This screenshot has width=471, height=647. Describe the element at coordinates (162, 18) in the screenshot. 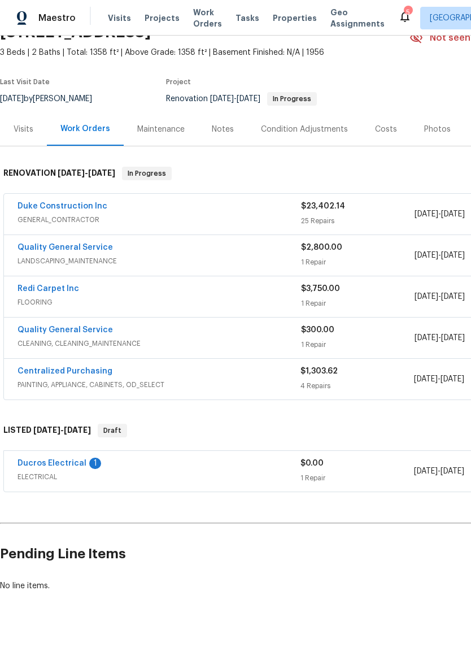

I see `span: Projects` at that location.